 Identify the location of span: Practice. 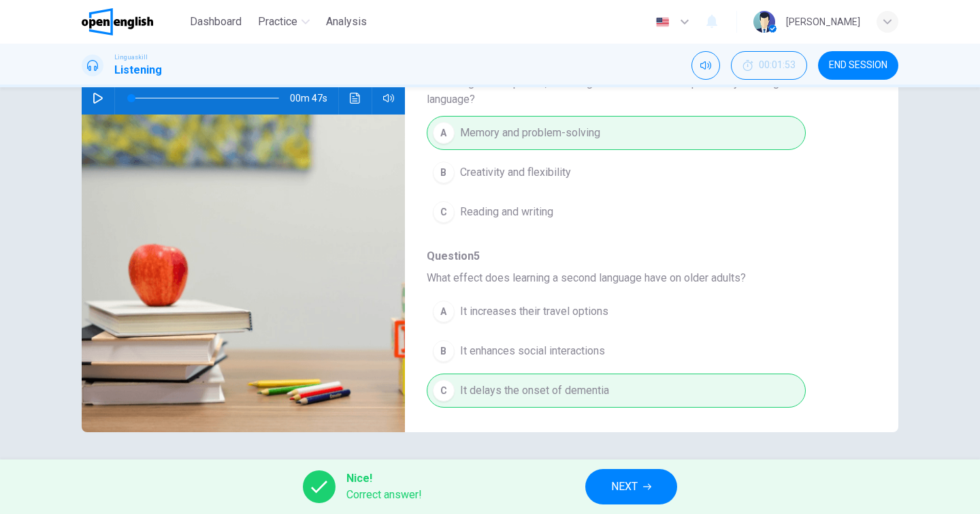
(277, 22).